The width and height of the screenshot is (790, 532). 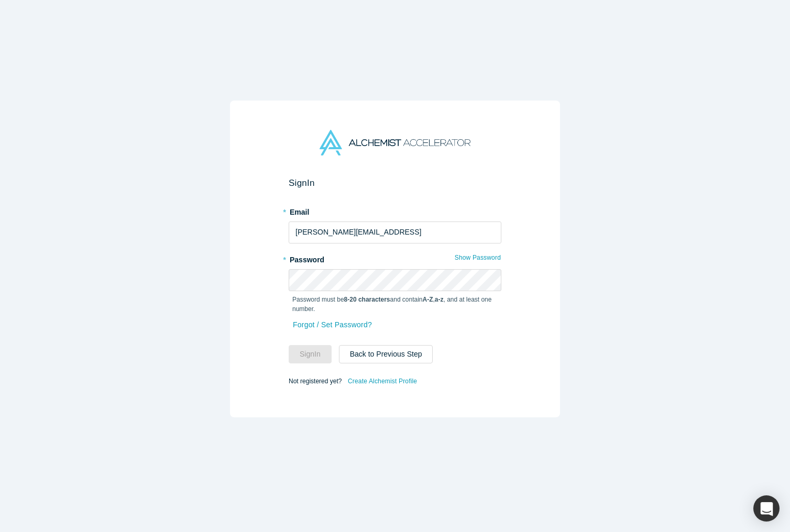 What do you see at coordinates (315, 381) in the screenshot?
I see `span: Not registered yet?` at bounding box center [315, 381].